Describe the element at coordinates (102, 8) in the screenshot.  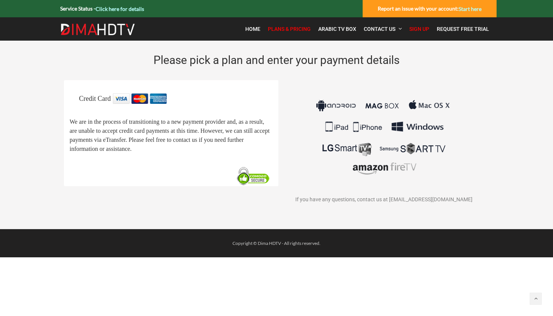
I see `strong: Service Status -` at that location.